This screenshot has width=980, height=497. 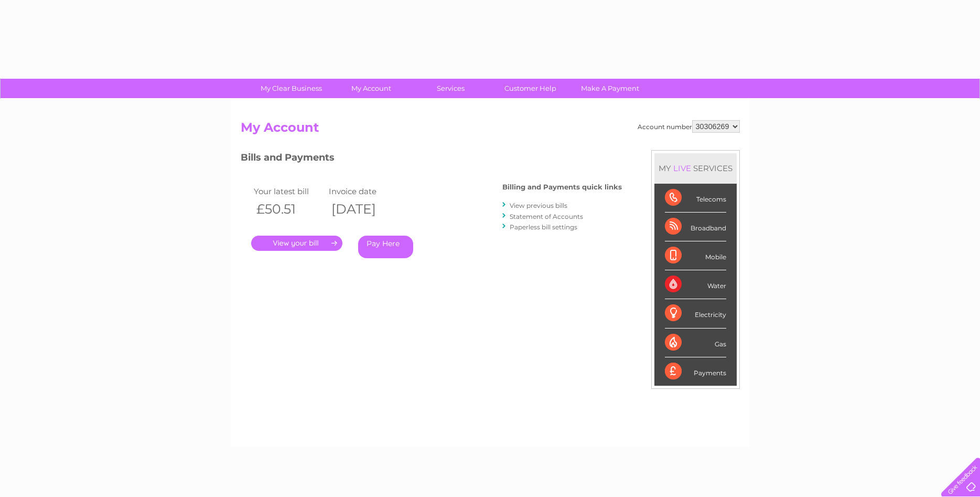 I want to click on div: Mobile, so click(x=695, y=256).